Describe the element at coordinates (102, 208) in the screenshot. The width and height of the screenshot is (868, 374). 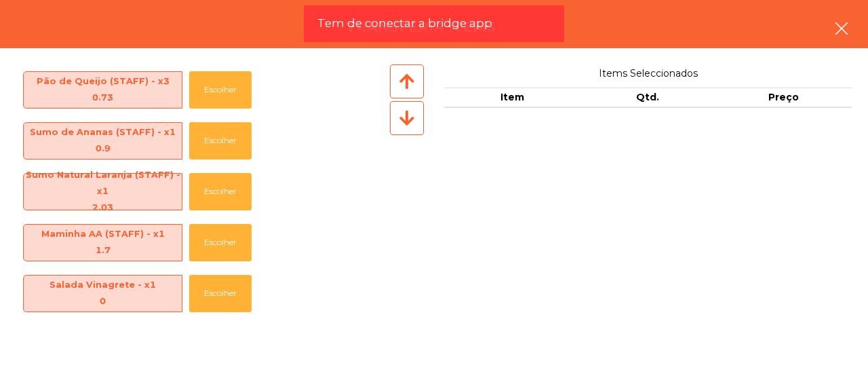
I see `div: 2.03` at that location.